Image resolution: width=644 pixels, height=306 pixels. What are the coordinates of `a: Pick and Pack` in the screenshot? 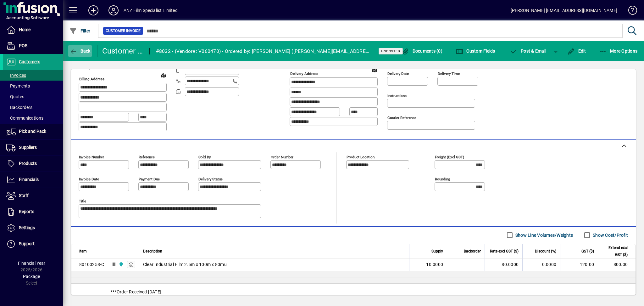 It's located at (33, 131).